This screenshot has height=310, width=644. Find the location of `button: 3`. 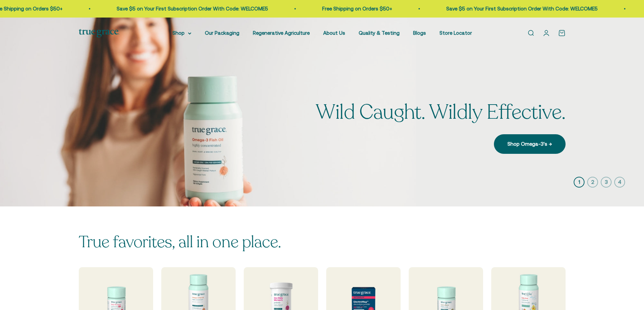

button: 3 is located at coordinates (606, 182).